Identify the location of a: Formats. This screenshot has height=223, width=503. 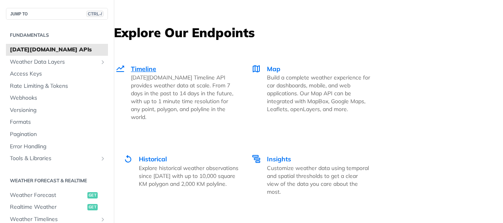
(57, 122).